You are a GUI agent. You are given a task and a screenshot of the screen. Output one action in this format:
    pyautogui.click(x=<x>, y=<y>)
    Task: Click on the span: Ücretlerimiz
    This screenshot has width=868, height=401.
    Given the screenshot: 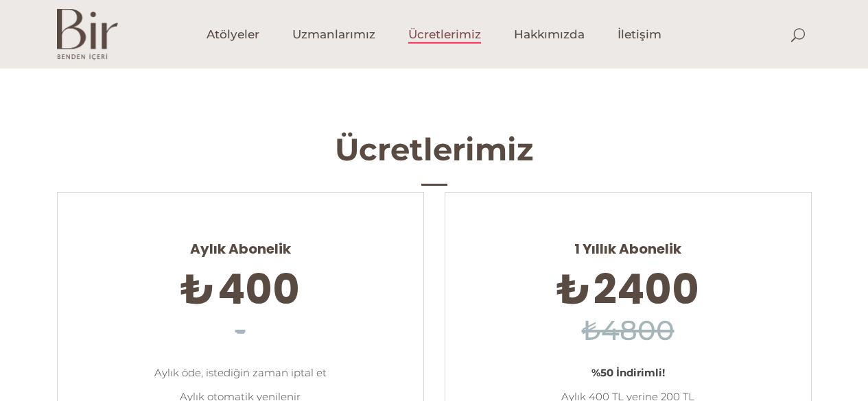 What is the action you would take?
    pyautogui.click(x=444, y=34)
    